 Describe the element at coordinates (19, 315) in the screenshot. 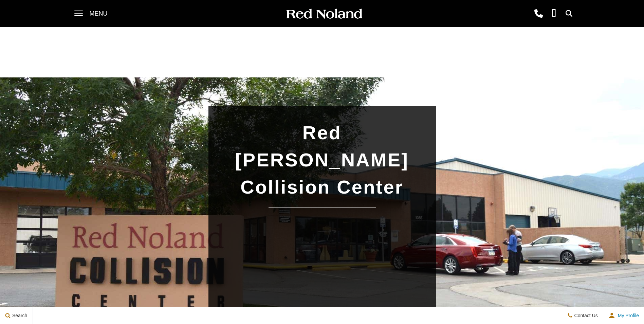

I see `span: Search` at that location.